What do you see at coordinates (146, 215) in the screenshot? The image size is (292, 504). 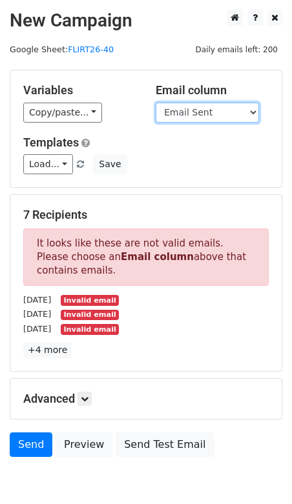 I see `h5: 7 Recipients` at bounding box center [146, 215].